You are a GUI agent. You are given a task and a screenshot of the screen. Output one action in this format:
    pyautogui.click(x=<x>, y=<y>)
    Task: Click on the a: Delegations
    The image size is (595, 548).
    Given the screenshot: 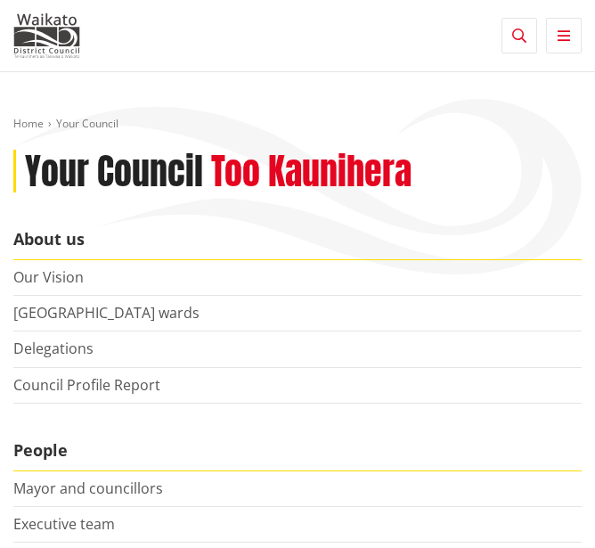 What is the action you would take?
    pyautogui.click(x=53, y=348)
    